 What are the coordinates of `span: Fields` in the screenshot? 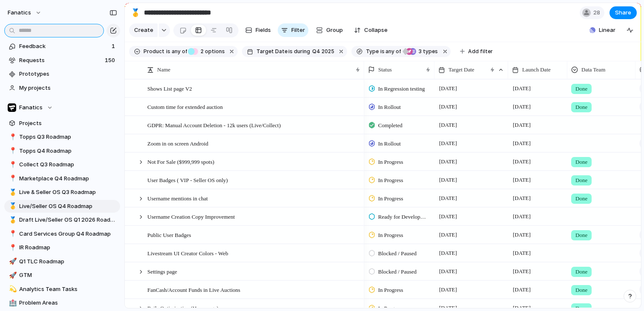 It's located at (263, 30).